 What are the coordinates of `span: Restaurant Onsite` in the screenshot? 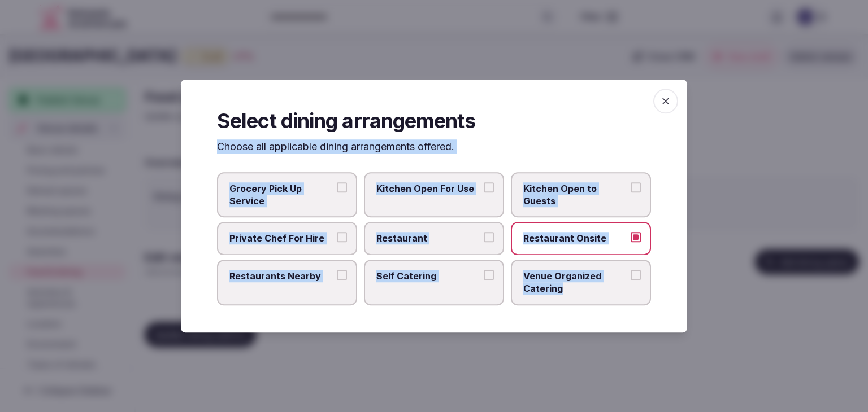 It's located at (575, 238).